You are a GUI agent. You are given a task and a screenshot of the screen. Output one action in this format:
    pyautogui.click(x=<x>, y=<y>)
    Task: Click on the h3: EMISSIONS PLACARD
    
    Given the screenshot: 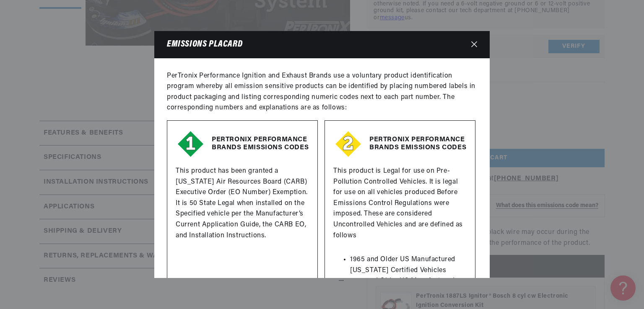 What is the action you would take?
    pyautogui.click(x=204, y=44)
    